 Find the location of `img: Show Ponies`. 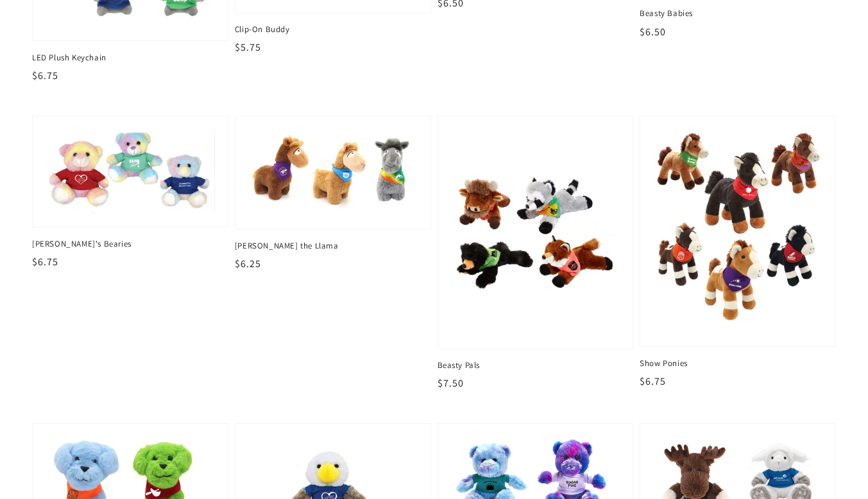

img: Show Ponies is located at coordinates (738, 231).